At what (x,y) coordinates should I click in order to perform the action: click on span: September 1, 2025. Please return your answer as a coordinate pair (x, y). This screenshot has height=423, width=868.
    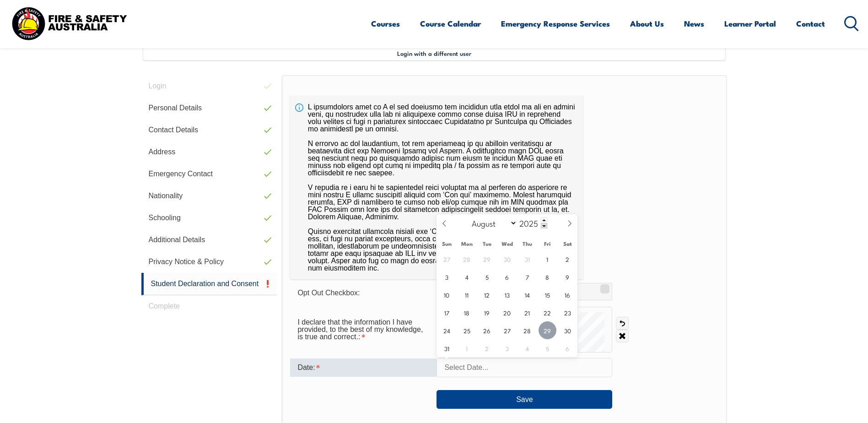
    Looking at the image, I should click on (467, 348).